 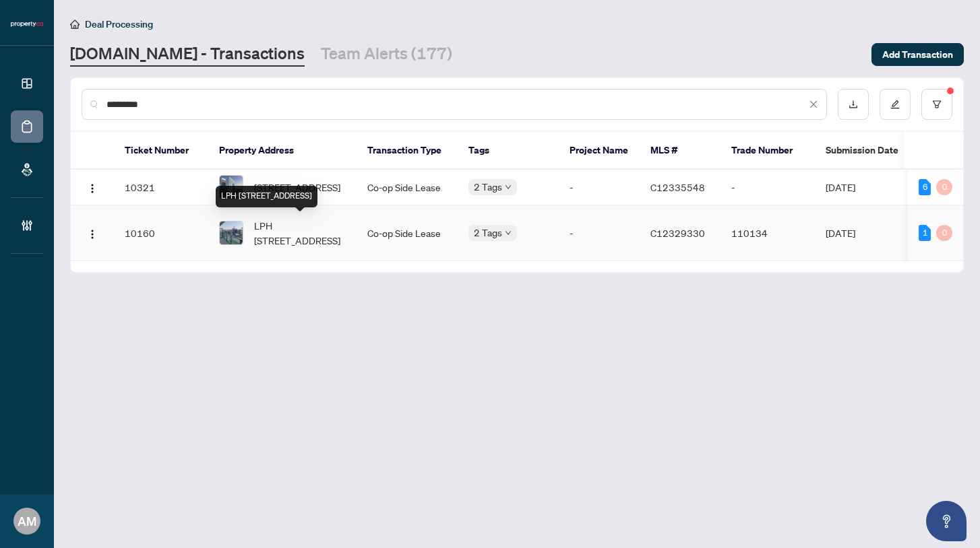 I want to click on span: C12329330, so click(x=677, y=233).